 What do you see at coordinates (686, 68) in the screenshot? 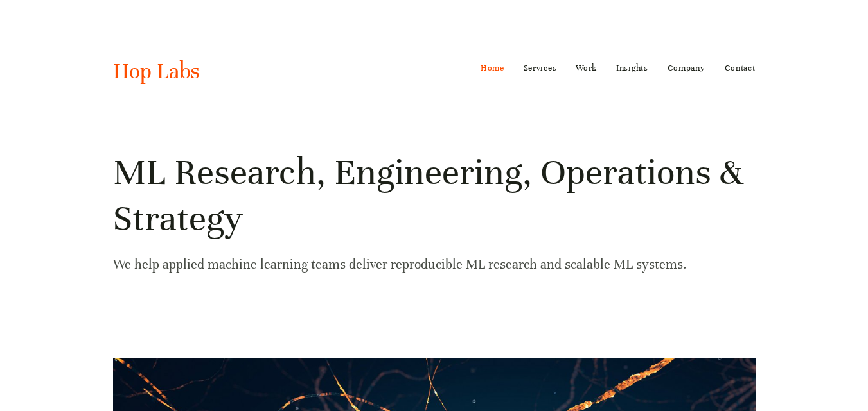
I see `a: Company` at bounding box center [686, 68].